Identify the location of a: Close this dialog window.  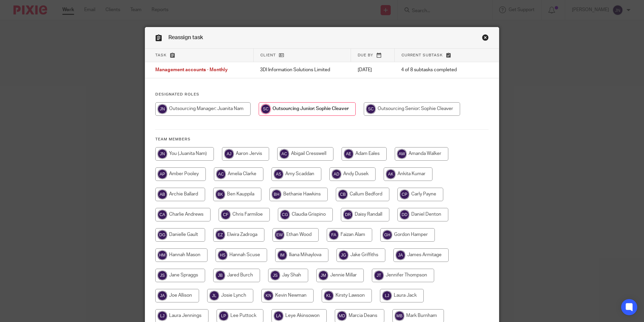
(486, 38).